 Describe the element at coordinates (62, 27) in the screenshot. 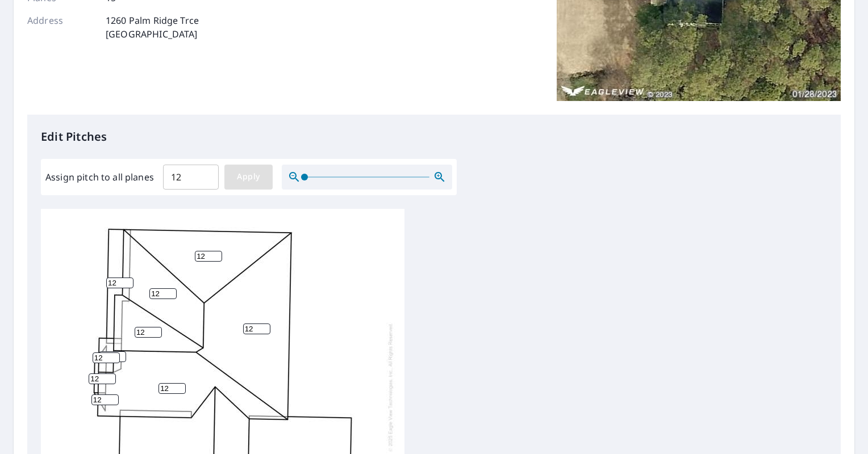

I see `p: Address` at that location.